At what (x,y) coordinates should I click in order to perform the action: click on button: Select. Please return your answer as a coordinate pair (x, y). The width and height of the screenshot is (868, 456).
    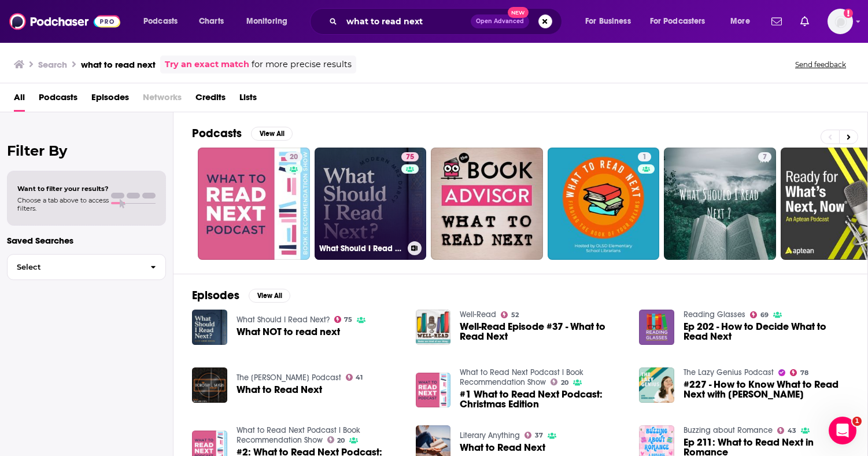
    Looking at the image, I should click on (86, 266).